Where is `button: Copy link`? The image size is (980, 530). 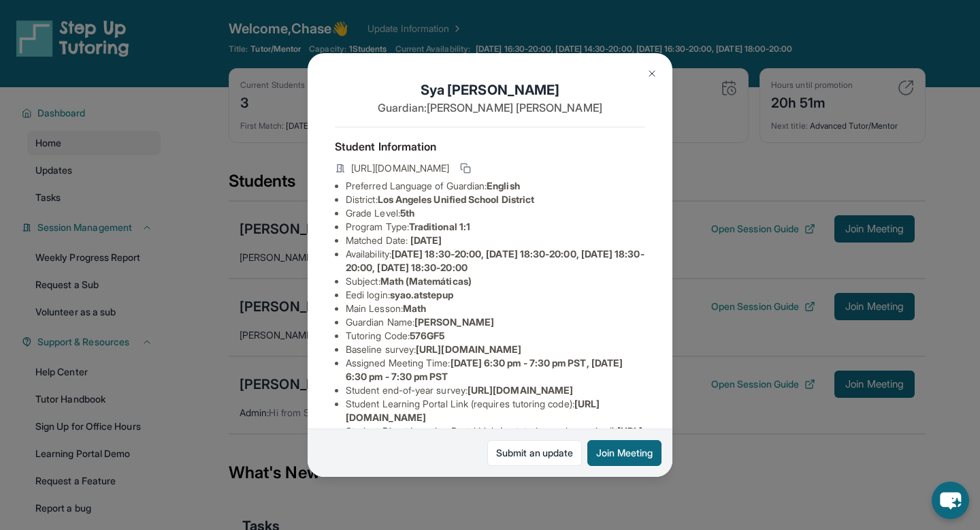 button: Copy link is located at coordinates (466, 168).